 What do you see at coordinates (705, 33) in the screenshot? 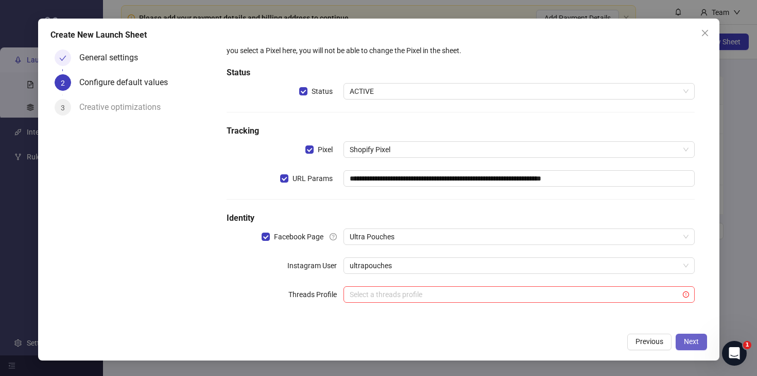
I see `button: Close` at bounding box center [705, 33].